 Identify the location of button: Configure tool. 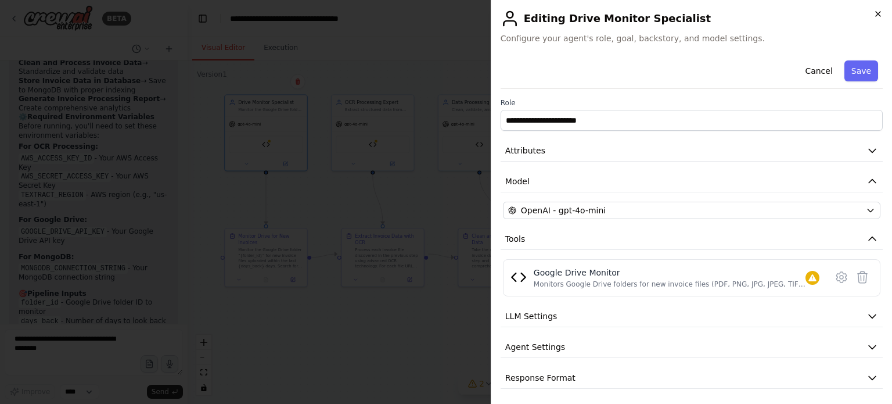
(842, 277).